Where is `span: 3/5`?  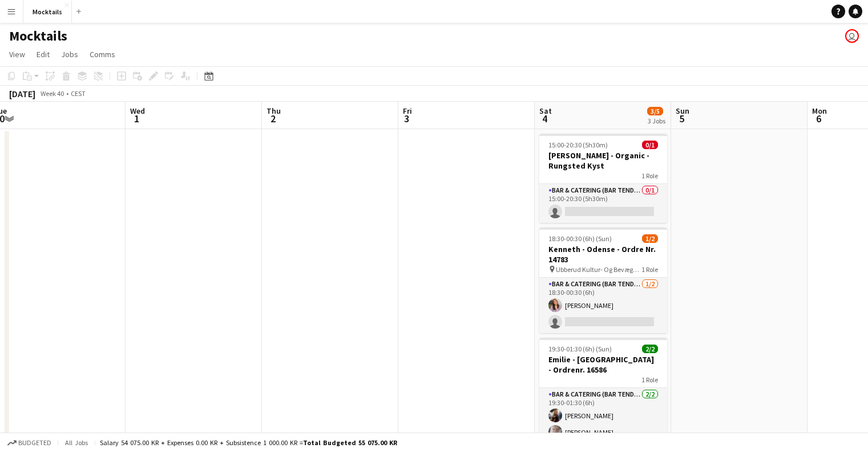 span: 3/5 is located at coordinates (655, 111).